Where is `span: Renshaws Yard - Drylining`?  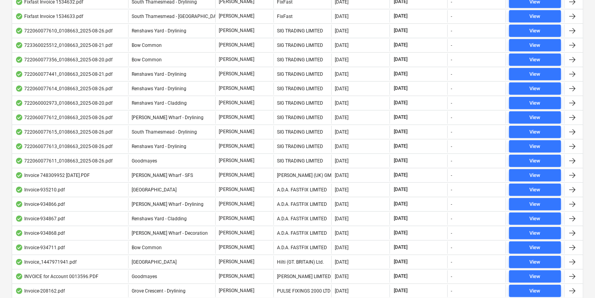 span: Renshaws Yard - Drylining is located at coordinates (159, 74).